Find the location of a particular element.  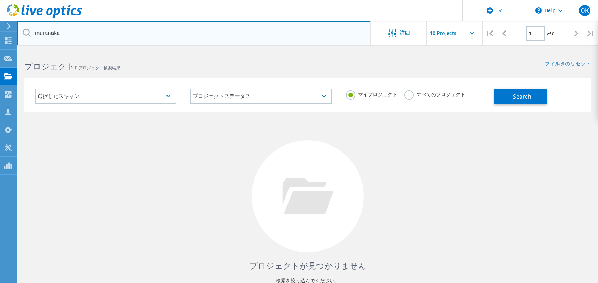

span: of 0 is located at coordinates (550, 34).